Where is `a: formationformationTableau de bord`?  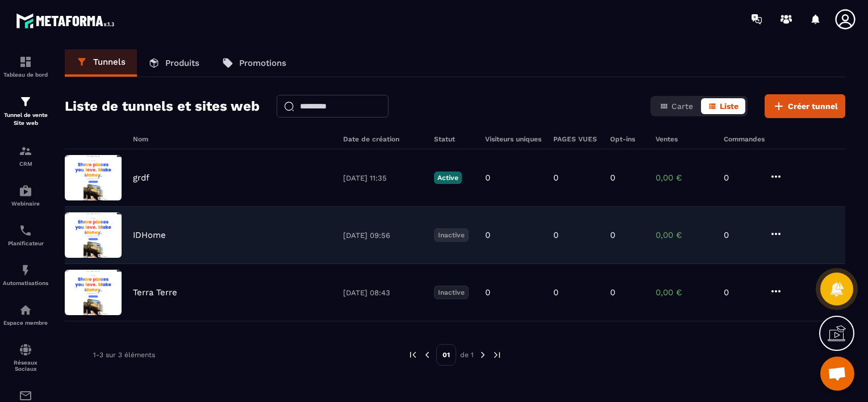 a: formationformationTableau de bord is located at coordinates (25, 66).